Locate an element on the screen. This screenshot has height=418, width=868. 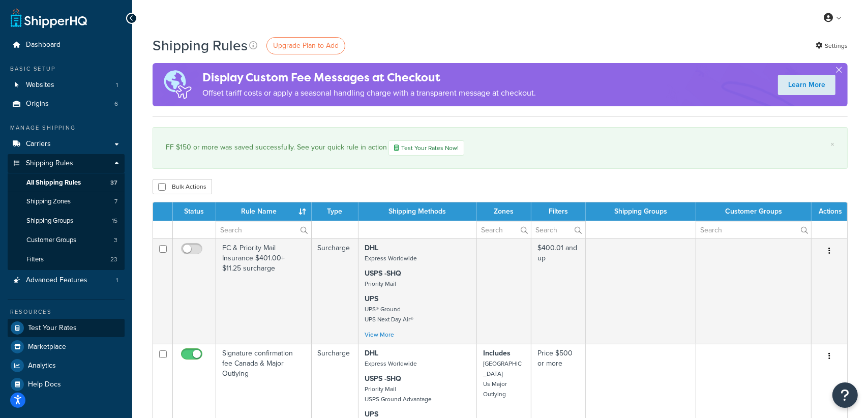
td: $400.01 and up is located at coordinates (558, 291).